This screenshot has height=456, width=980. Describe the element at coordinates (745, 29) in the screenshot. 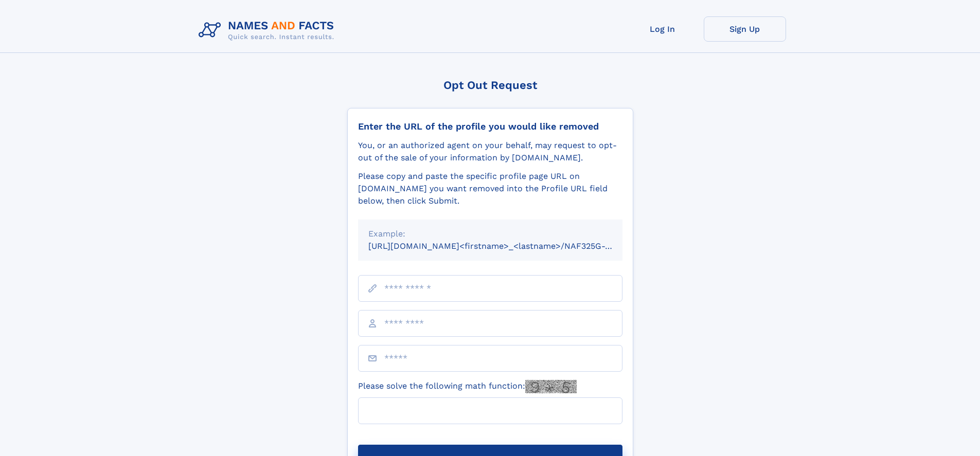

I see `a: Sign Up` at that location.